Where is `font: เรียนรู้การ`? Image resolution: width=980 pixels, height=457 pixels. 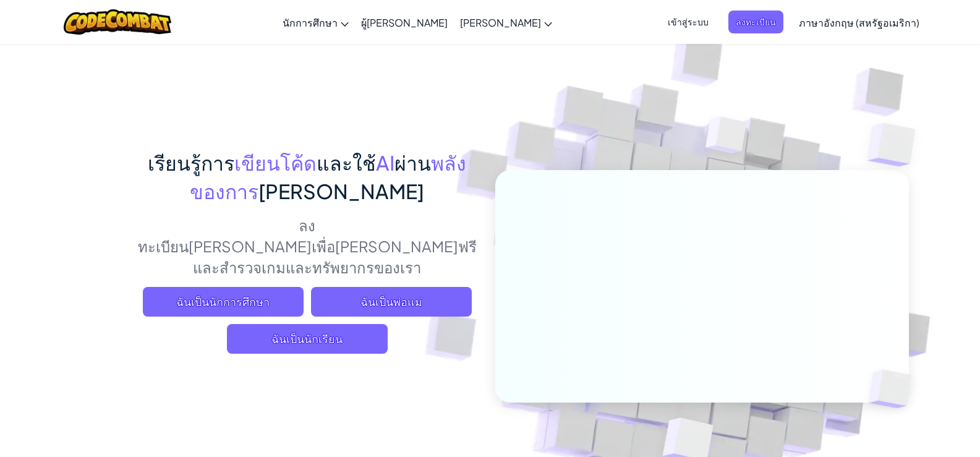
font: เรียนรู้การ is located at coordinates (191, 163).